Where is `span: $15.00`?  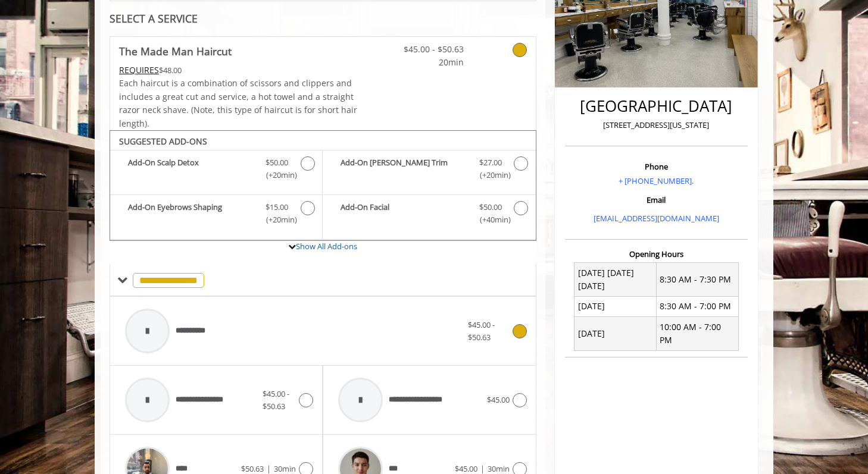 span: $15.00 is located at coordinates (277, 207).